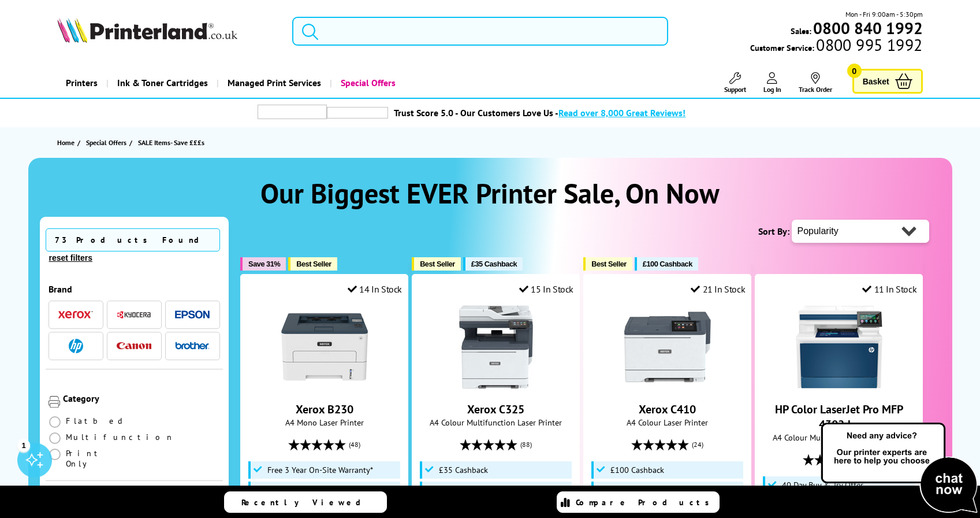  I want to click on div: Category, so click(141, 399).